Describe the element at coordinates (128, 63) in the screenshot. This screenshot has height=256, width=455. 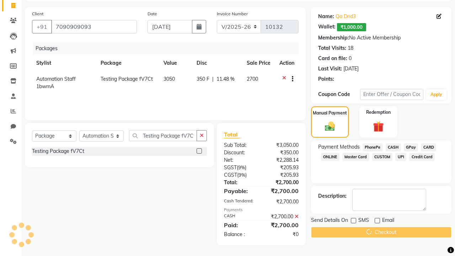
I see `th: Package` at that location.